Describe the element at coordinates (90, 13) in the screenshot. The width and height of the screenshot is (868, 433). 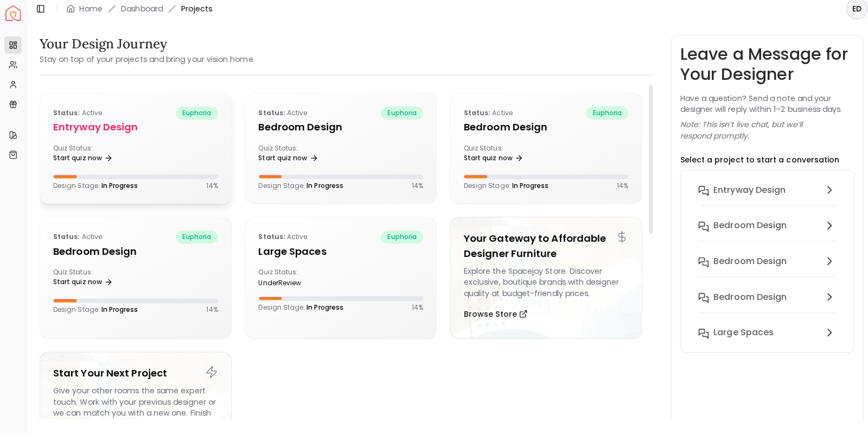
I see `a: Home` at that location.